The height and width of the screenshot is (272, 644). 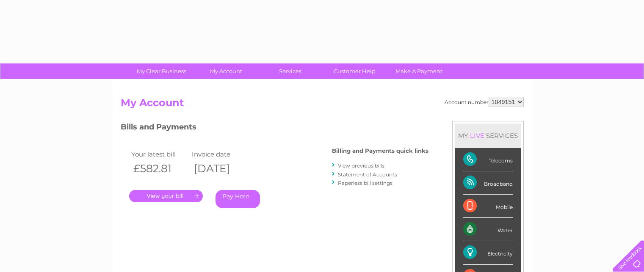 What do you see at coordinates (477, 135) in the screenshot?
I see `div: LIVE` at bounding box center [477, 135].